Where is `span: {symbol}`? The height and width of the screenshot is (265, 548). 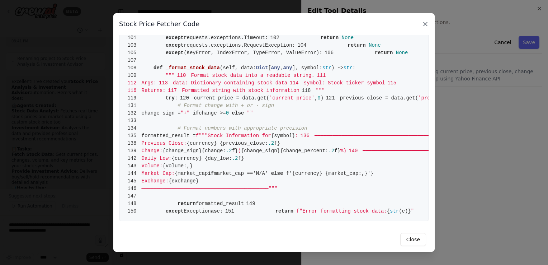 span: {symbol} is located at coordinates (283, 136).